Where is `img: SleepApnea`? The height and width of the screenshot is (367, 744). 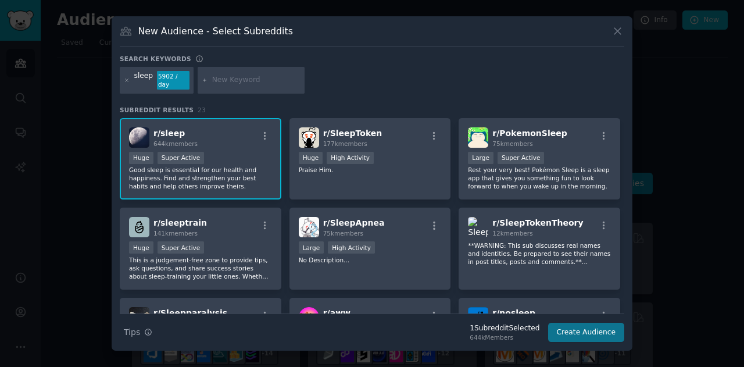 img: SleepApnea is located at coordinates (309, 227).